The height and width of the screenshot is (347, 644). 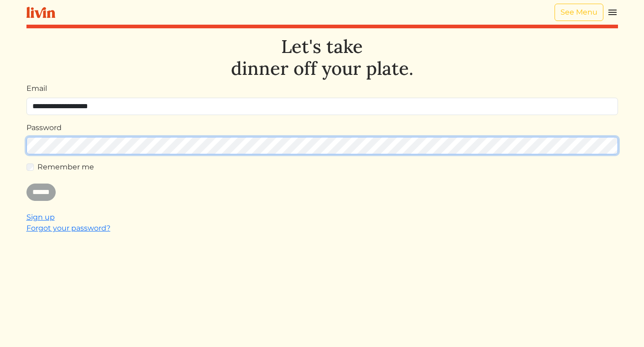 I want to click on label: Password, so click(x=44, y=128).